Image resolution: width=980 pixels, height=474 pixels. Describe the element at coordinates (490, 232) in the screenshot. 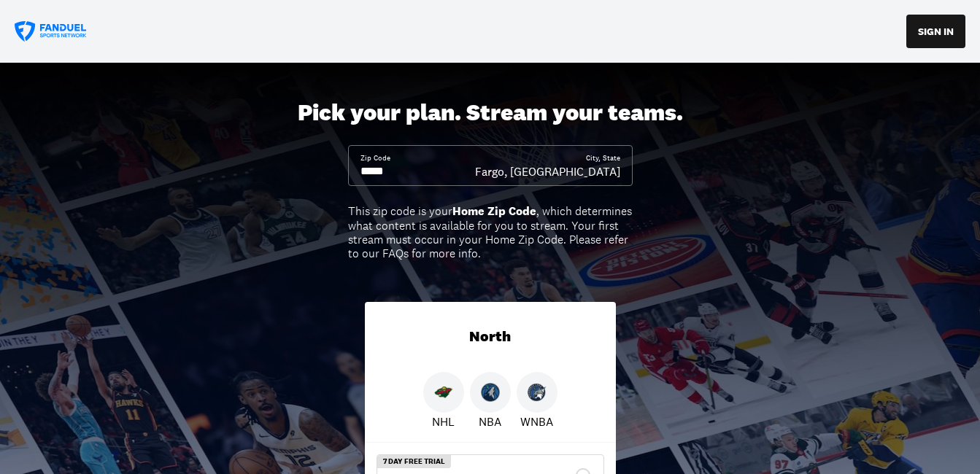

I see `div: This zip code is your , which determines what content is available for you to stream. Your first ...` at that location.